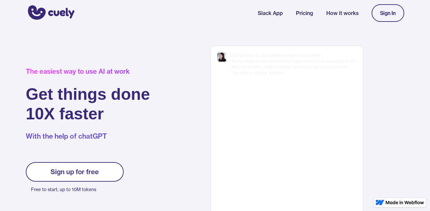 The image size is (430, 211). What do you see at coordinates (270, 13) in the screenshot?
I see `a: Slack App` at bounding box center [270, 13].